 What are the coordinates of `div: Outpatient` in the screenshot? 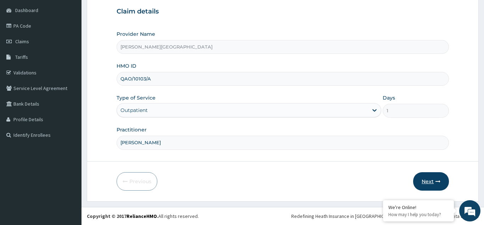 It's located at (134, 110).